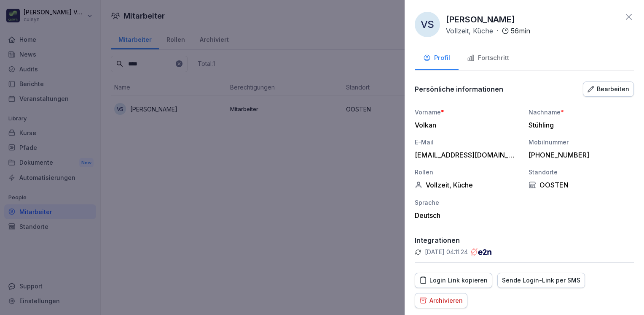  I want to click on div: Sprache, so click(467, 202).